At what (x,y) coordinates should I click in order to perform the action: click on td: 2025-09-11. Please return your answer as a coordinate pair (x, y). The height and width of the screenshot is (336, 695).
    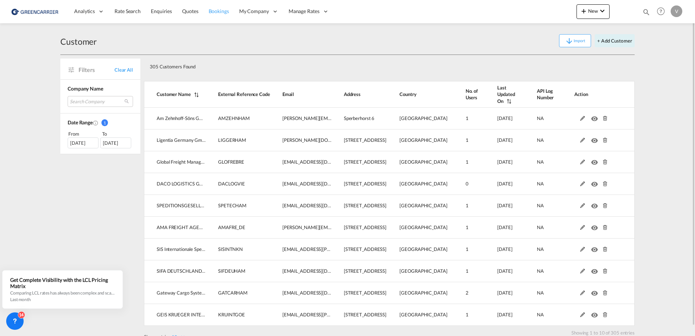
    Looking at the image, I should click on (499, 184).